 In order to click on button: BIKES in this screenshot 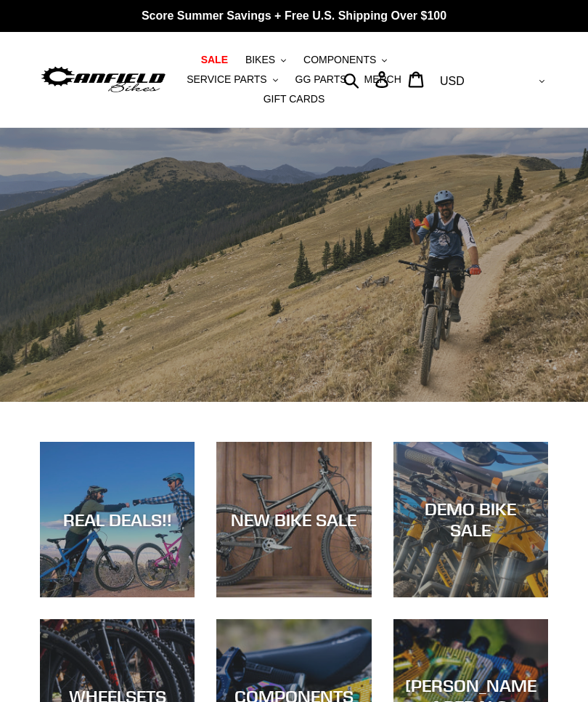, I will do `click(266, 59)`.